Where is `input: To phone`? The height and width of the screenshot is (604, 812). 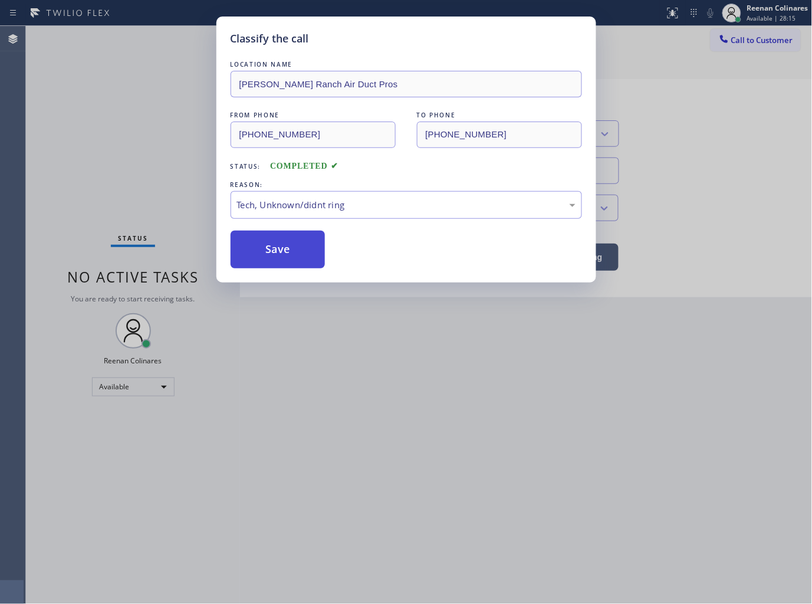
input: To phone is located at coordinates (499, 134).